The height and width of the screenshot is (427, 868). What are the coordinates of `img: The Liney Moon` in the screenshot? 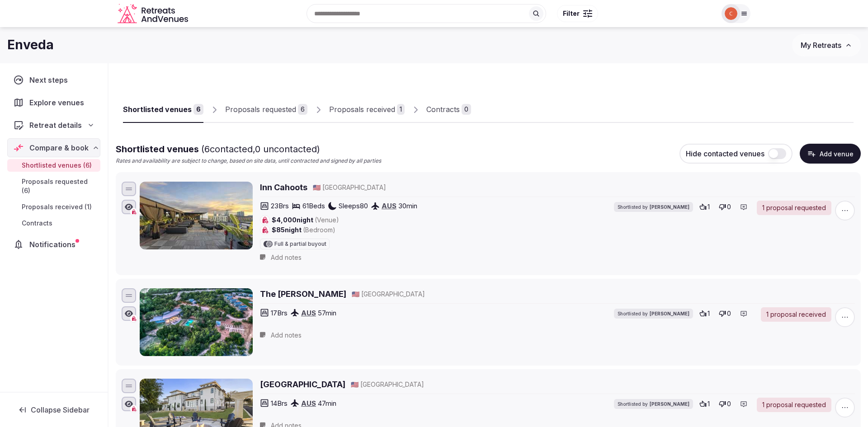 It's located at (196, 322).